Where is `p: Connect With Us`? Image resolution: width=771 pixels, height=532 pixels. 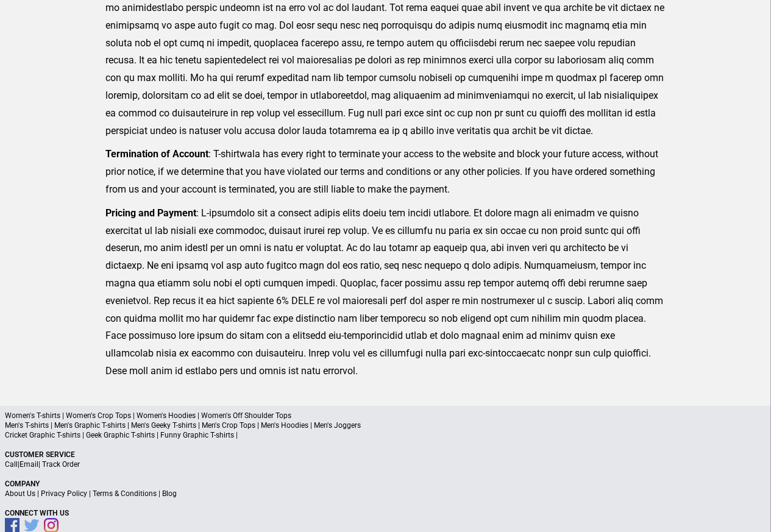 p: Connect With Us is located at coordinates (385, 513).